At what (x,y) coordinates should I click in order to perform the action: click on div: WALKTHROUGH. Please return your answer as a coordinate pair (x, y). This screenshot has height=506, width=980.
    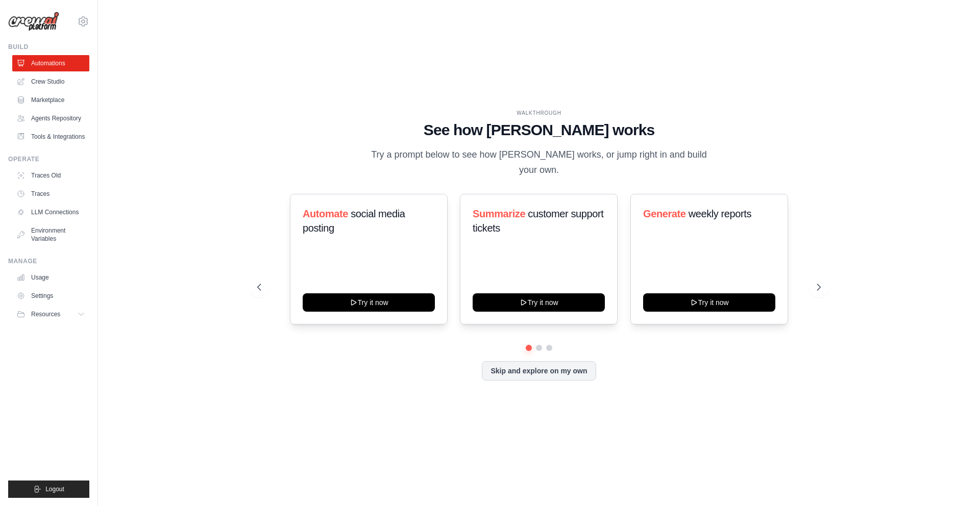
    Looking at the image, I should click on (539, 113).